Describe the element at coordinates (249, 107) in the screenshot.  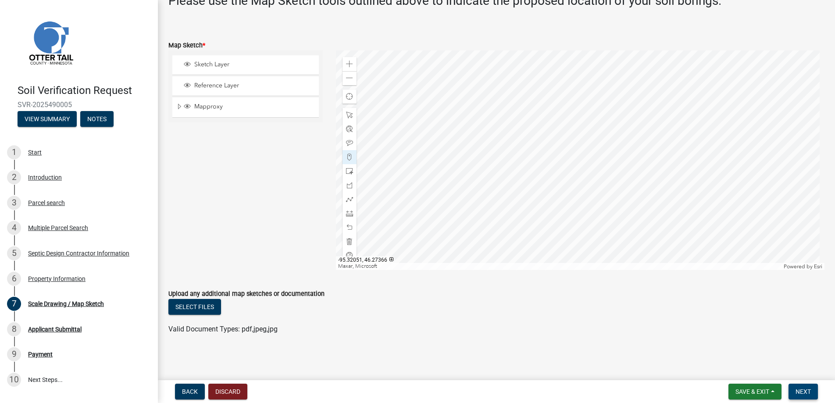
I see `div: Mapproxy` at that location.